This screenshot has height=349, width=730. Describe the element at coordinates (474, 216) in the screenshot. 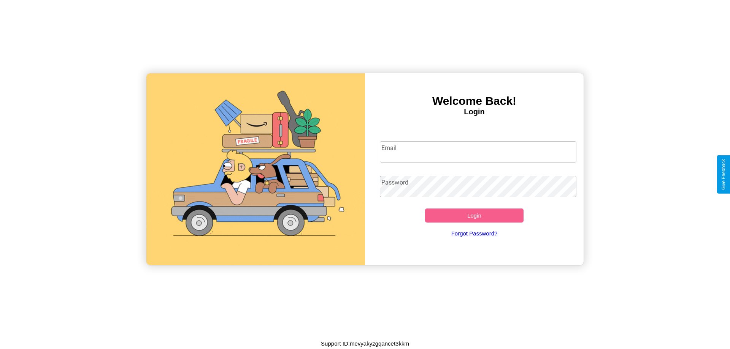

I see `button: Login` at that location.